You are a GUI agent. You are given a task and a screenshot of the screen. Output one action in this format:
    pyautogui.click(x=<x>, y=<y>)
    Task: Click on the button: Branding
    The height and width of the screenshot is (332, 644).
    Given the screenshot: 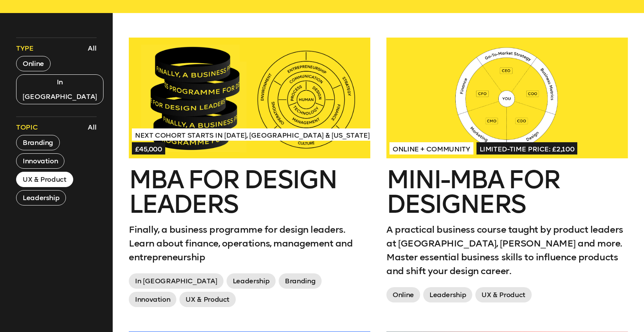 What is the action you would take?
    pyautogui.click(x=38, y=143)
    